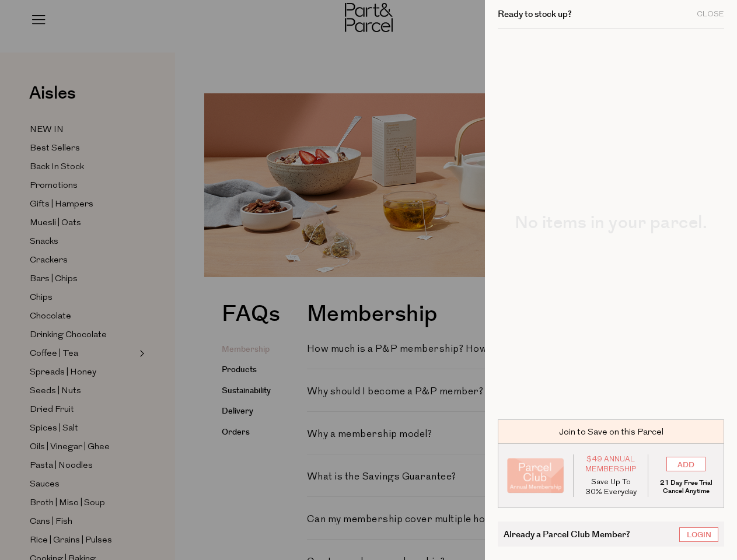  Describe the element at coordinates (699, 534) in the screenshot. I see `a: Login` at that location.